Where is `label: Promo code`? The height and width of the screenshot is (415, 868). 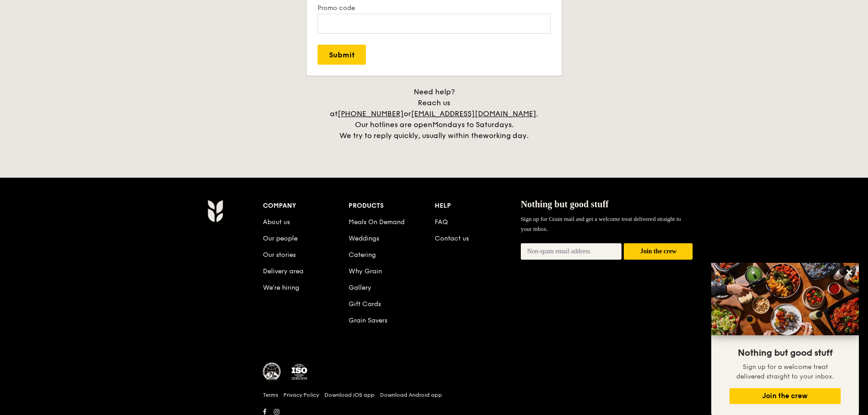
label: Promo code is located at coordinates (434, 8).